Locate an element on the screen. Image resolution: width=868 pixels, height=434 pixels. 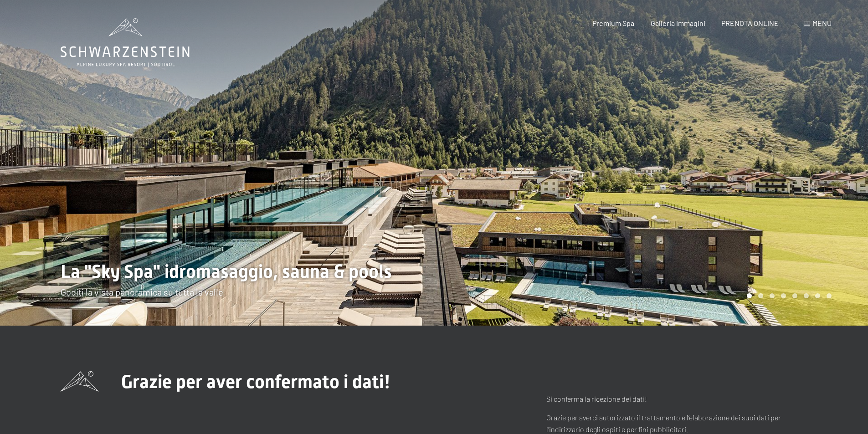
div: Carousel Page 4 is located at coordinates (783, 296).